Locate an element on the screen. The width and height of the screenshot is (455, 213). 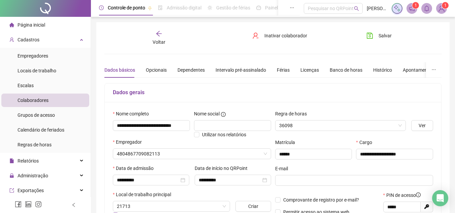
div: Dados básicos is located at coordinates (120, 70).